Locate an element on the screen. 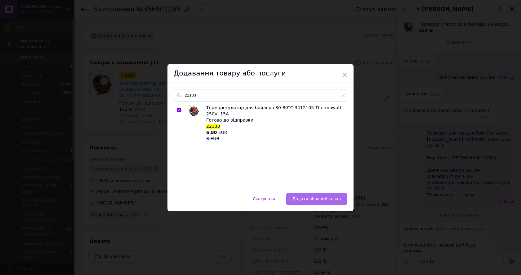 Image resolution: width=521 pixels, height=275 pixels. div: Додавання товару або послуги is located at coordinates (260, 73).